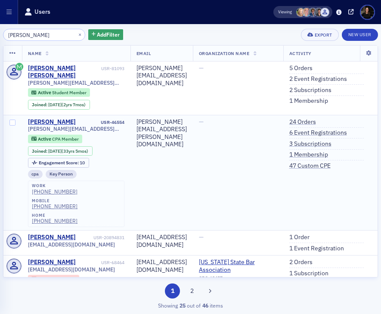  I want to click on button: Export, so click(319, 35).